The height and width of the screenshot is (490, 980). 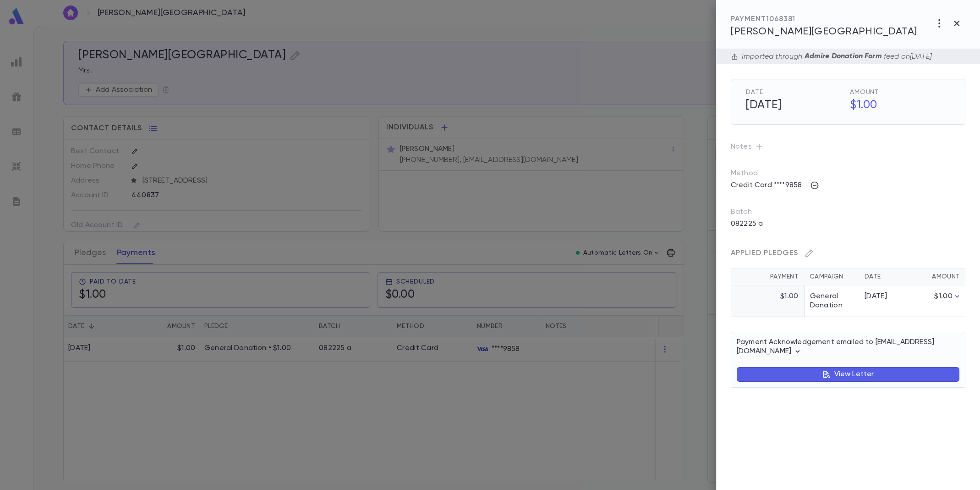 I want to click on div: PAYMENT 1068381, so click(x=824, y=19).